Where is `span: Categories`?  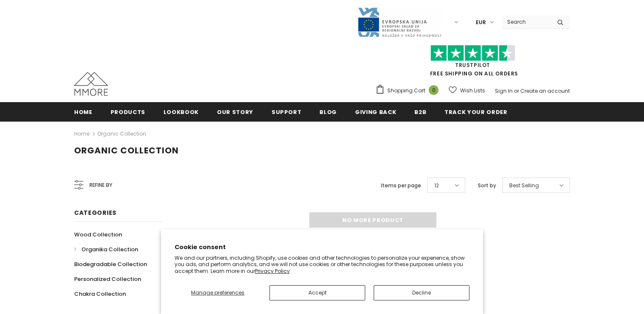
span: Categories is located at coordinates (95, 213).